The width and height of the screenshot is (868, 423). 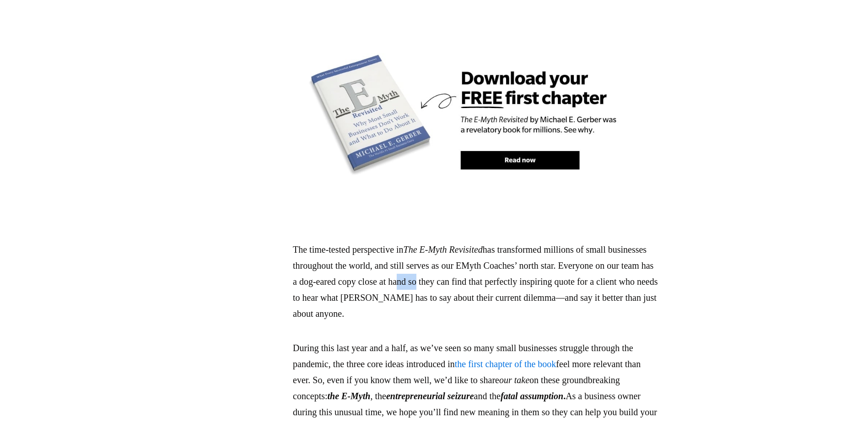 I want to click on a: the first chapter of the book, so click(x=506, y=364).